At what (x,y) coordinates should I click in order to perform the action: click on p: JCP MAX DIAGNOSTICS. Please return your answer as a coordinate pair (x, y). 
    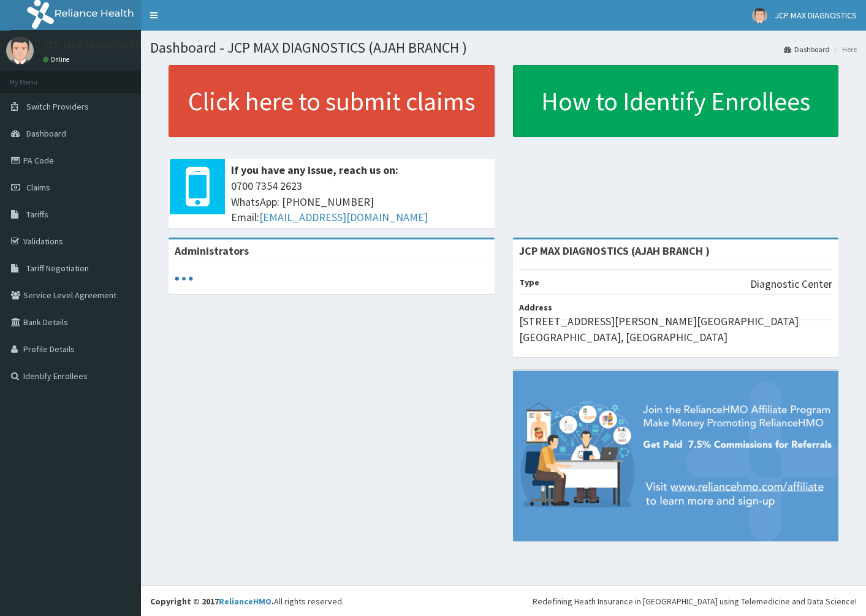
    Looking at the image, I should click on (97, 45).